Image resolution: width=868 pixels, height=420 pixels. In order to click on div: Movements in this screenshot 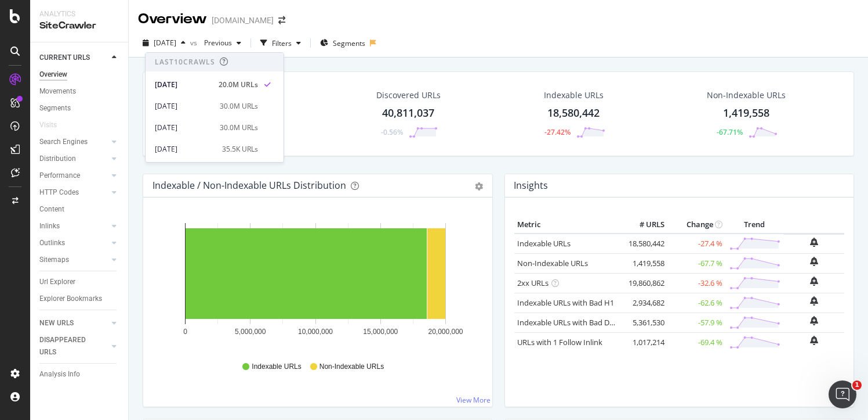, I will do `click(58, 91)`.